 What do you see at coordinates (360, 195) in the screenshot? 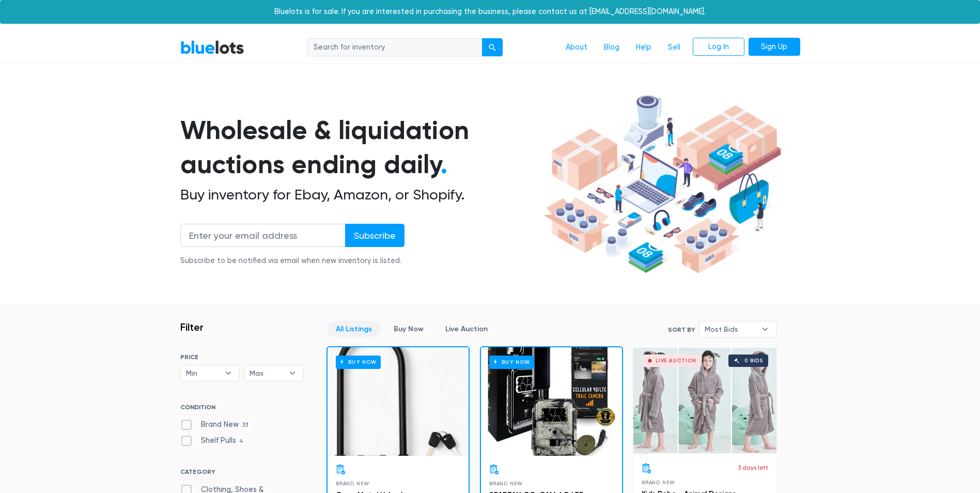
I see `h2: Buy inventory for Ebay, Amazon, or Shopify.` at bounding box center [360, 195].